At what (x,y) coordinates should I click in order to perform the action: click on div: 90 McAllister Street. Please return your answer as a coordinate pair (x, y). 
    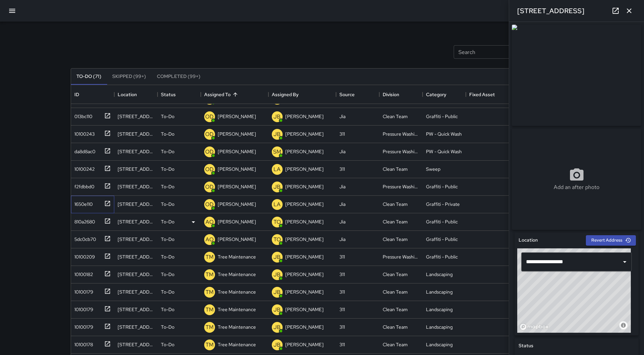
    Looking at the image, I should click on (136, 327).